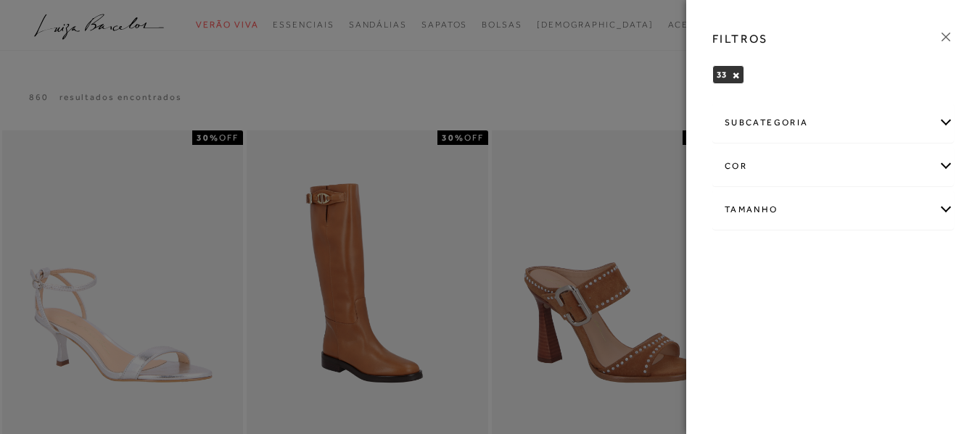 This screenshot has height=434, width=980. What do you see at coordinates (722, 75) in the screenshot?
I see `span: 33` at bounding box center [722, 75].